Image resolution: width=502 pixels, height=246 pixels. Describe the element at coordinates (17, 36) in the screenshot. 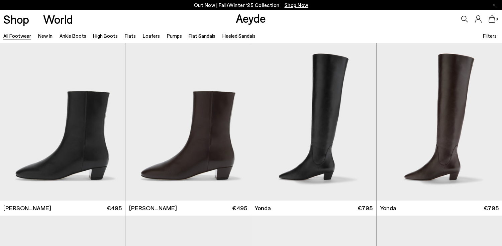

I see `a: All Footwear` at that location.